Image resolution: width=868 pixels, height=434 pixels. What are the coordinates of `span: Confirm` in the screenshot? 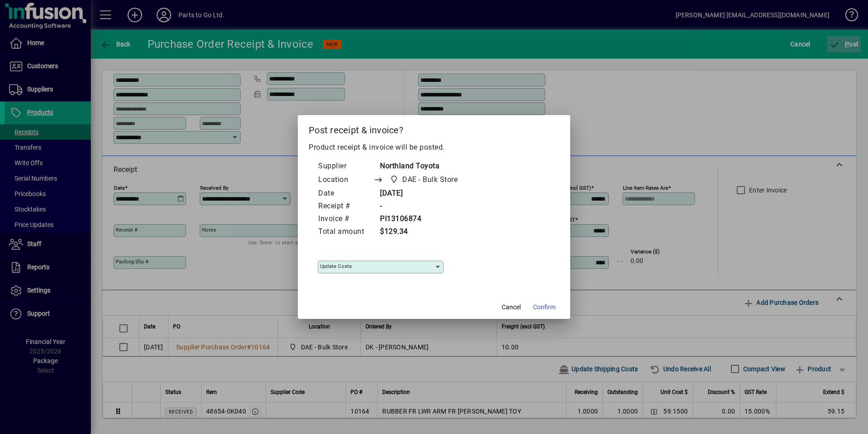 It's located at (544, 307).